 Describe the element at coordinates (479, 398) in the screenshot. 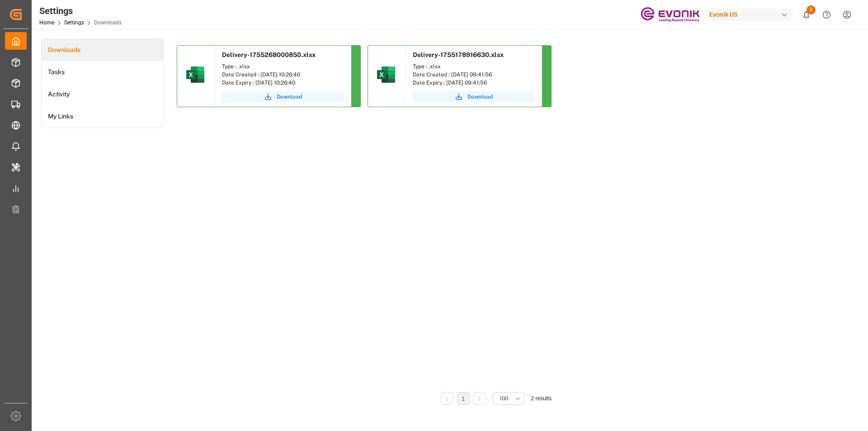

I see `li: Next Page` at that location.